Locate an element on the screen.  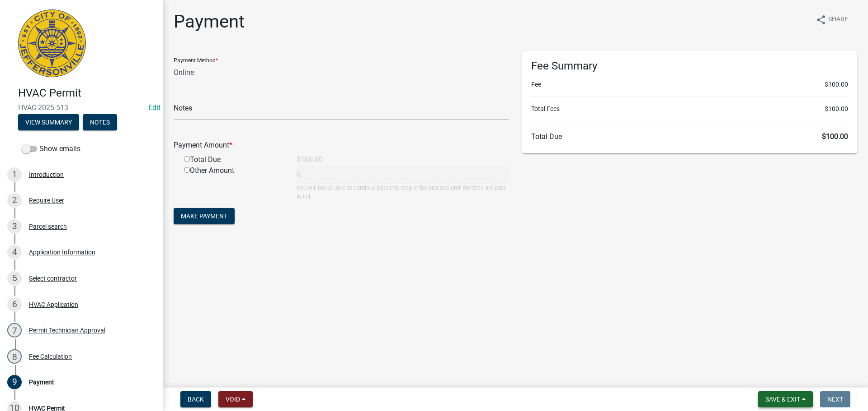
div: Total Due is located at coordinates (233, 160).